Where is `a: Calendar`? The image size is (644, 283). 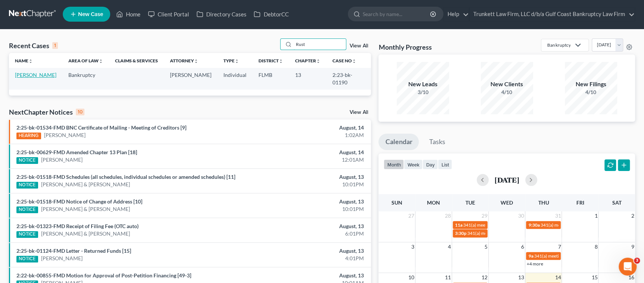 a: Calendar is located at coordinates (398, 142).